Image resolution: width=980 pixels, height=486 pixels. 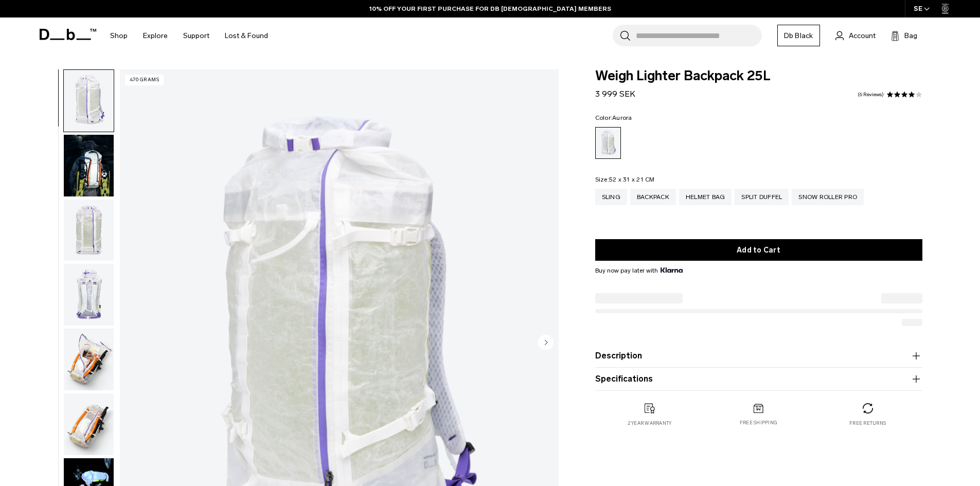 What do you see at coordinates (88, 295) in the screenshot?
I see `button: Weigh_Lighter_Backpack_25L_3.png` at bounding box center [88, 295].